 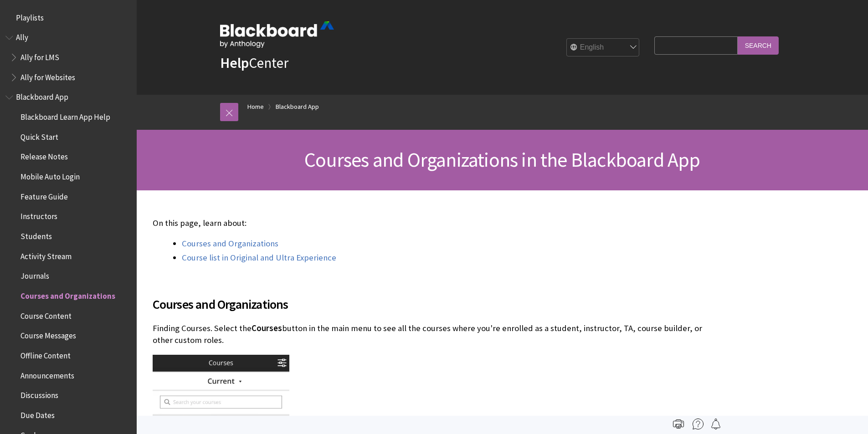 I want to click on a: Course list in Original and Ultra Experience, so click(x=259, y=258).